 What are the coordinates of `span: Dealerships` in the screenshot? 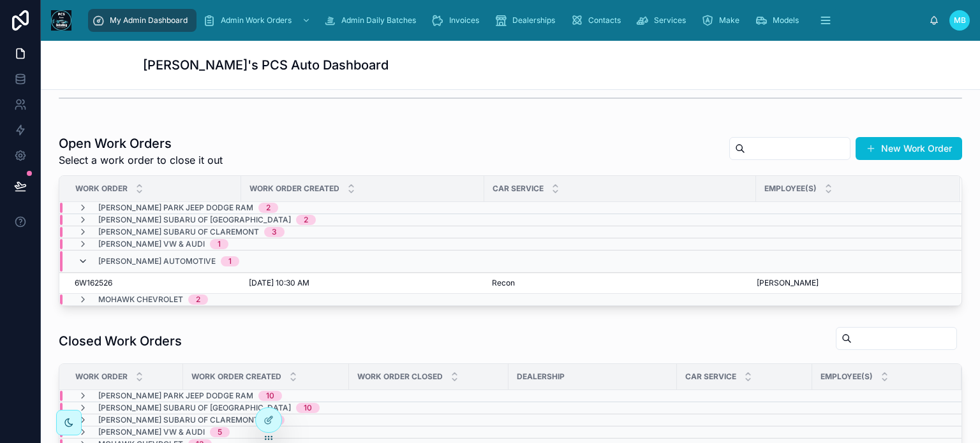 It's located at (534, 20).